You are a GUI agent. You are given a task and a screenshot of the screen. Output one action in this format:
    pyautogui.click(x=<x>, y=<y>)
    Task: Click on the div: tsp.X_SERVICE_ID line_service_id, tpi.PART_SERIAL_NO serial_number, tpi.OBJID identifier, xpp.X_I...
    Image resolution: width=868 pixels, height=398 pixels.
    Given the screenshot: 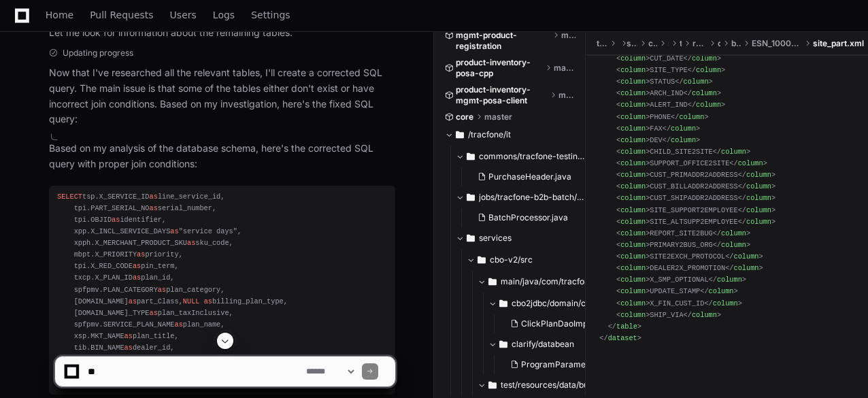 What is the action you would take?
    pyautogui.click(x=222, y=290)
    